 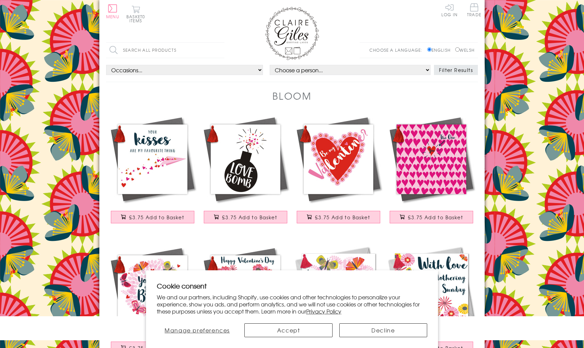 What do you see at coordinates (432, 290) in the screenshot?
I see `img: Mother's Day Card, Tumbling Flowers, Mothering Sunday, Embellished with a tassel` at bounding box center [432, 290].